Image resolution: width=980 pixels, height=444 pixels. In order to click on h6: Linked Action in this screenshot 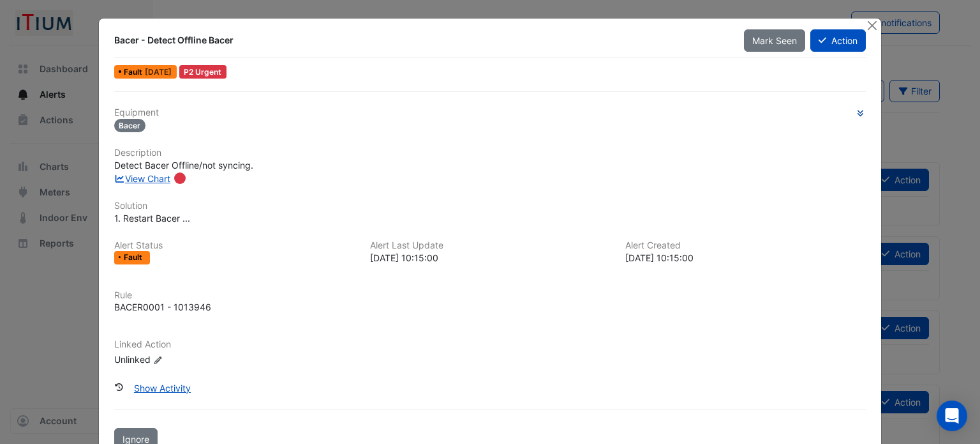, I will do `click(490, 345)`.